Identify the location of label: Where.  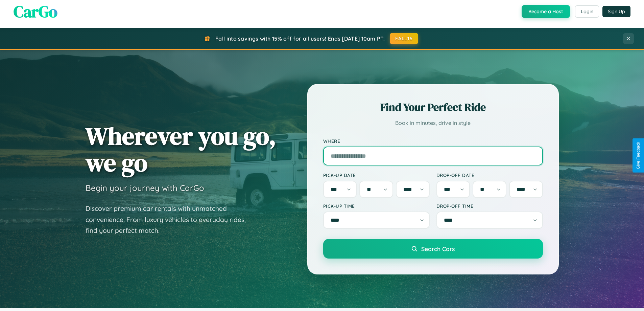
(433, 141).